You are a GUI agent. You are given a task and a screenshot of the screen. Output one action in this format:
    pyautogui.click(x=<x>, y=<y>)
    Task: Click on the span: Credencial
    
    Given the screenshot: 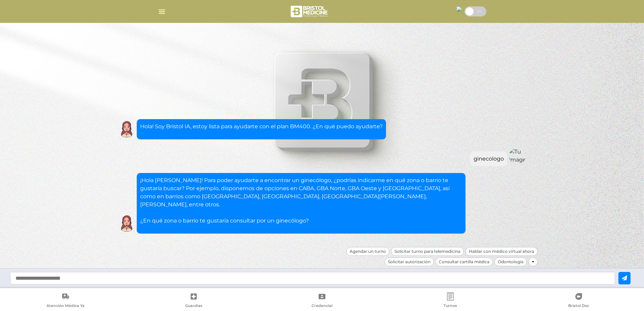 What is the action you would take?
    pyautogui.click(x=322, y=307)
    